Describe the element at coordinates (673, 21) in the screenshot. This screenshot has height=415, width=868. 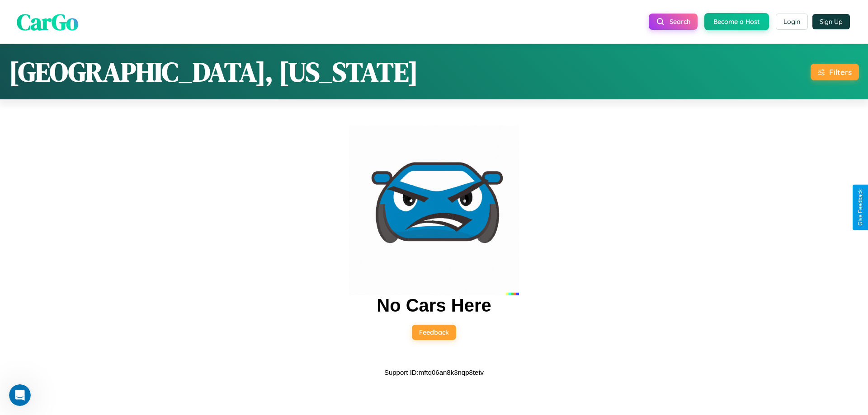
I see `button: Search` at that location.